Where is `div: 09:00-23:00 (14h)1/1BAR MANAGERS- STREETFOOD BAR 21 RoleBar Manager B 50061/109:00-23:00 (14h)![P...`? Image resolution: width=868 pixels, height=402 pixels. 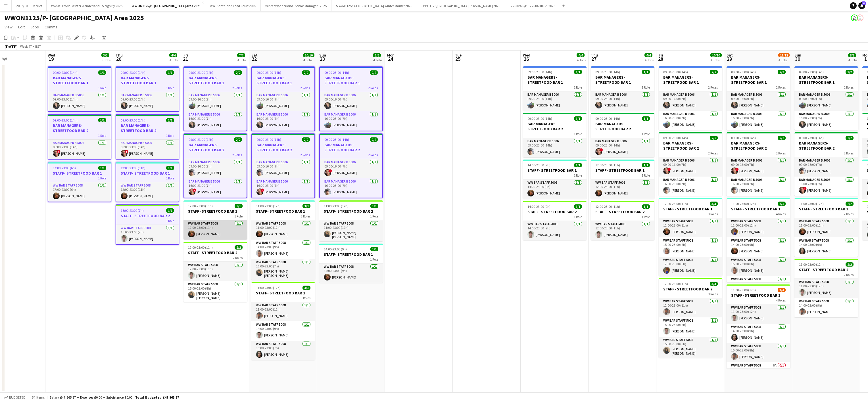
div: 09:00-23:00 (14h)1/1BAR MANAGERS- STREETFOOD BAR 21 RoleBar Manager B 50061/109:00-23:00 (14h)![P... is located at coordinates (623, 135).